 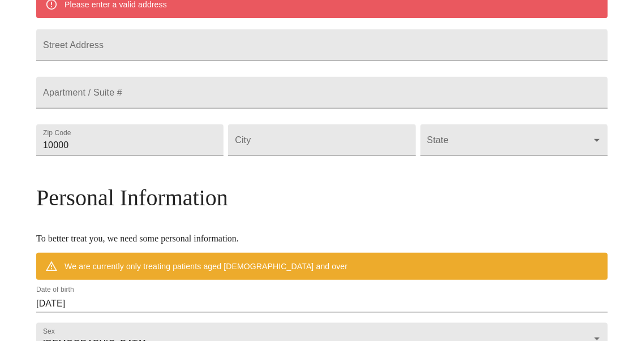 I want to click on p: To better treat you, we need some personal information., so click(x=322, y=239).